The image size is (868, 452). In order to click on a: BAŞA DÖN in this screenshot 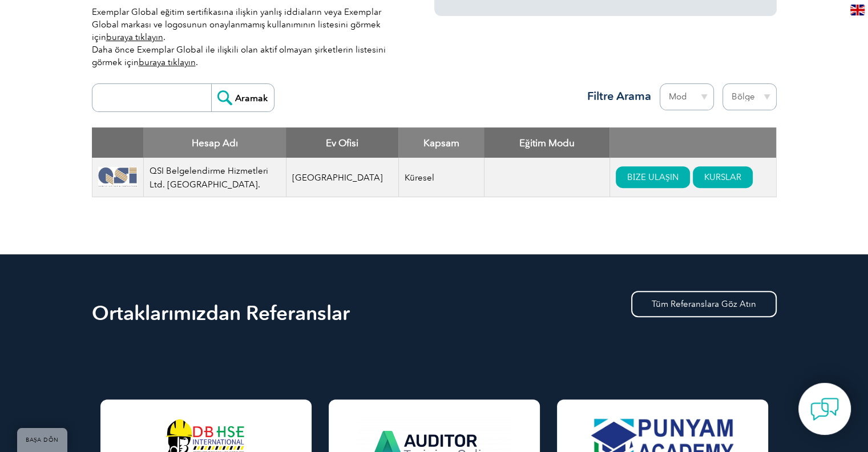, I will do `click(42, 440)`.